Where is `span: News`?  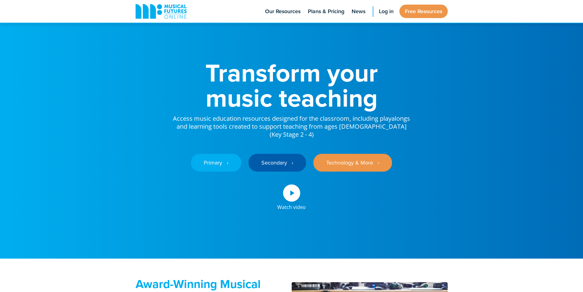
span: News is located at coordinates (358, 11).